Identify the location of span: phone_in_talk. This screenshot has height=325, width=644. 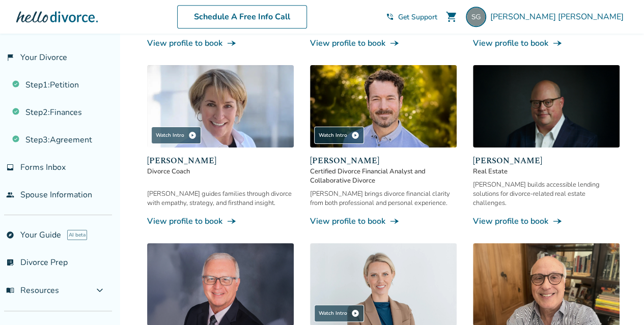
(390, 17).